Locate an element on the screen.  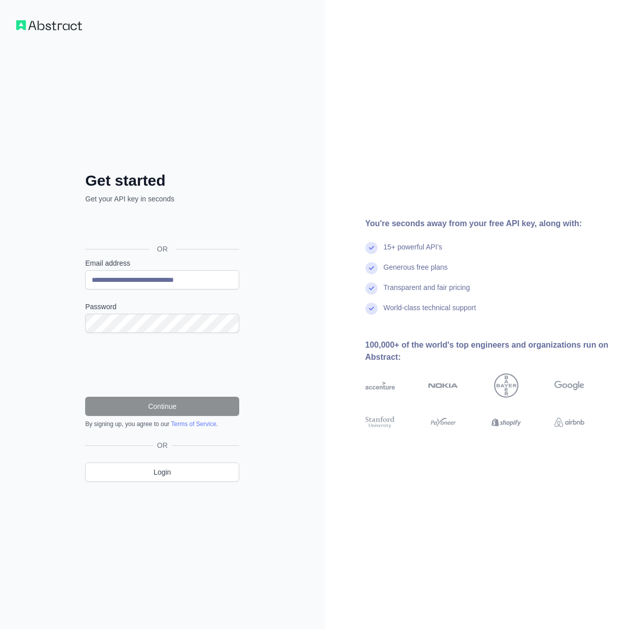
img: payoneer is located at coordinates (443, 422).